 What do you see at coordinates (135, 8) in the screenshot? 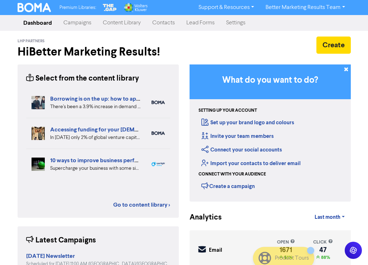
I see `img: Wolters Kluwer` at bounding box center [135, 8].